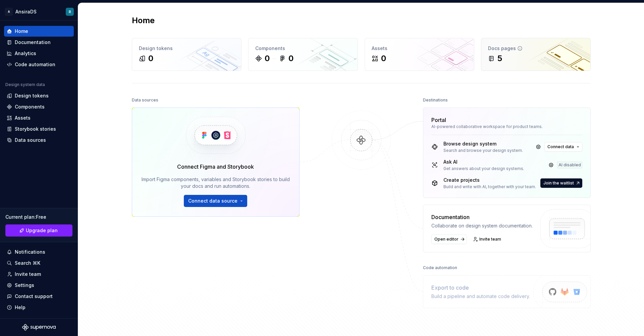  Describe the element at coordinates (500, 59) in the screenshot. I see `div: 5` at that location.